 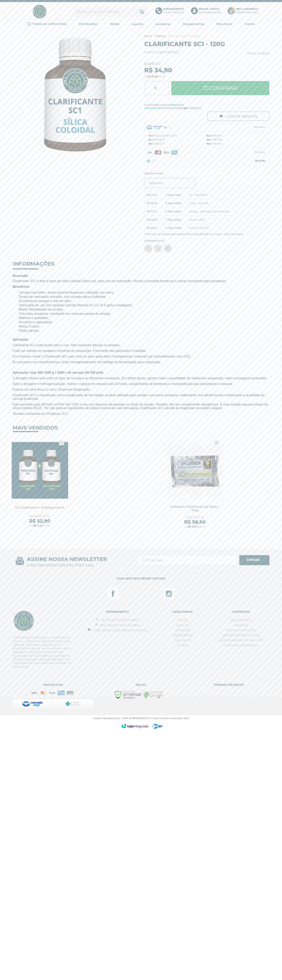 What do you see at coordinates (233, 9) in the screenshot?
I see `strong: 0` at bounding box center [233, 9].